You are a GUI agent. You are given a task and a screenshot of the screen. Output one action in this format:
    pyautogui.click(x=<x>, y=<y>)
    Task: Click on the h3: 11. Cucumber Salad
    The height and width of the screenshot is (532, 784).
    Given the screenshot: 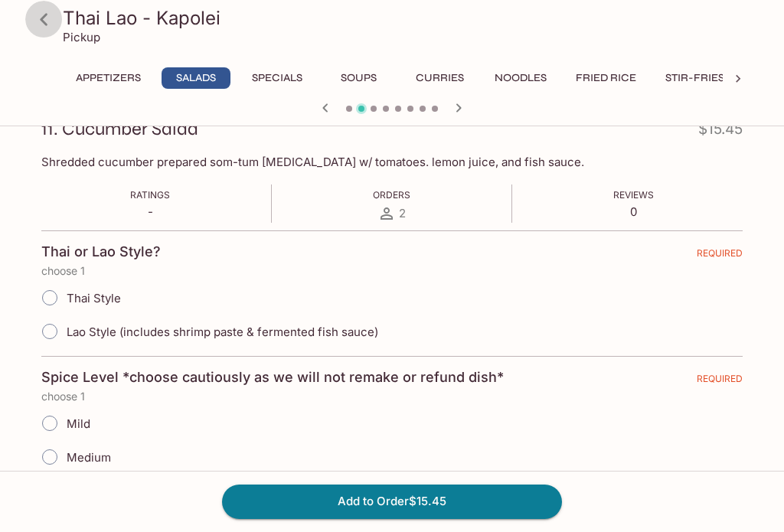 What is the action you would take?
    pyautogui.click(x=120, y=129)
    